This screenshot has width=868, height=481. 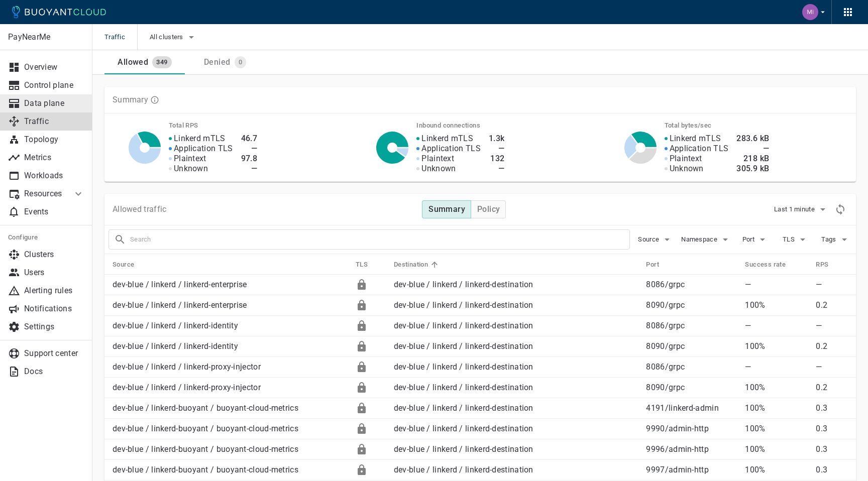 I want to click on h4: 132, so click(x=497, y=159).